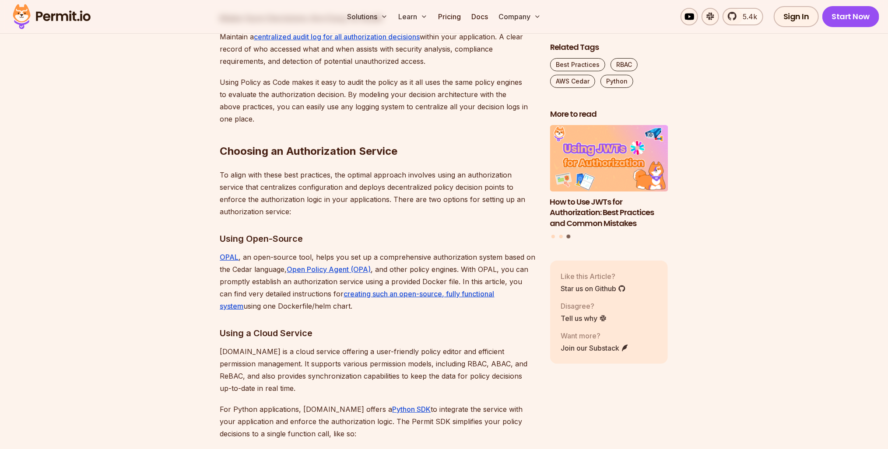  Describe the element at coordinates (329, 270) in the screenshot. I see `a: Open Policy Agent (OPA)` at that location.